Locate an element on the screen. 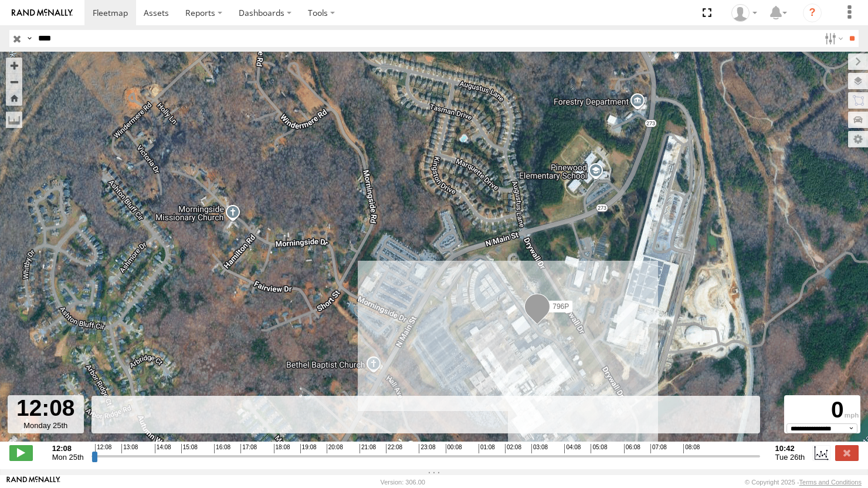 This screenshot has width=868, height=488. span: 12:08 is located at coordinates (103, 449).